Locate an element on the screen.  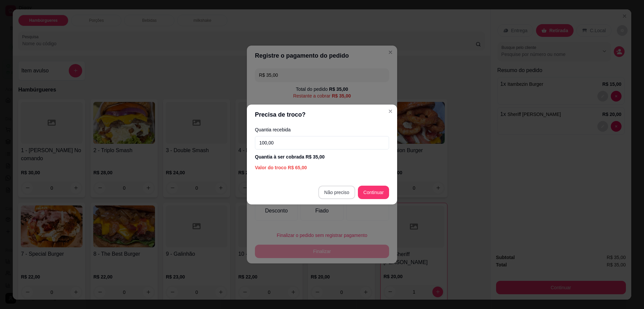
header: Precisa de troco? is located at coordinates (322, 115).